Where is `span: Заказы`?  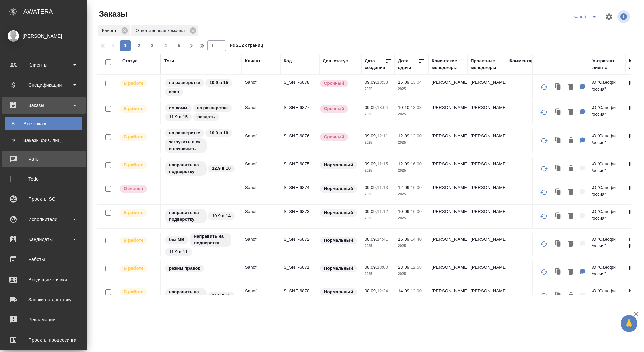
span: Заказы is located at coordinates (112, 14).